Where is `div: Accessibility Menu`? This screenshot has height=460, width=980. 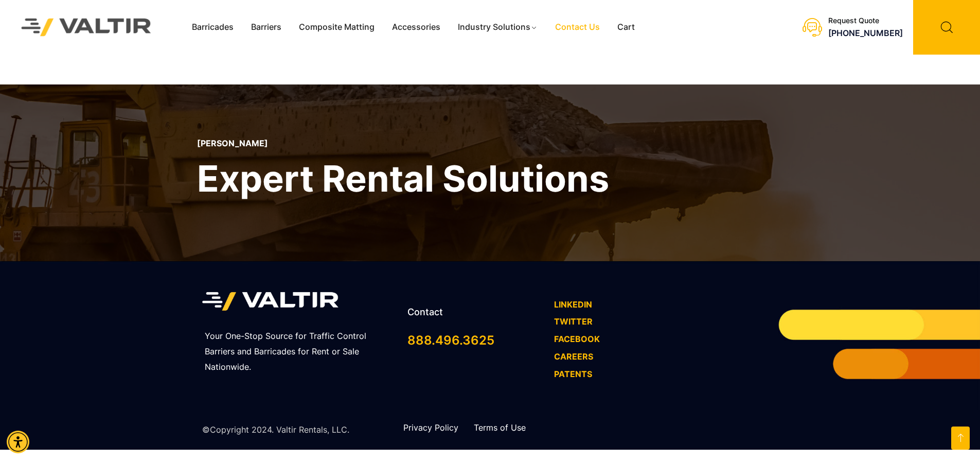 div: Accessibility Menu is located at coordinates (18, 441).